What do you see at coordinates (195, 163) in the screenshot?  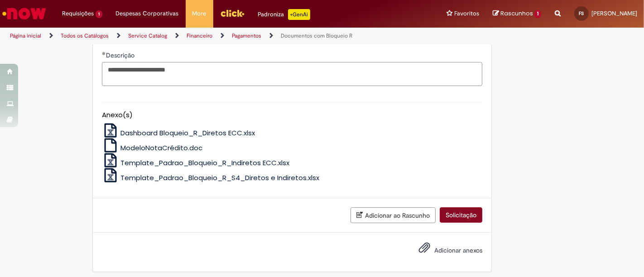 I see `a: Template_Padrao_Bloqueio_R_Indiretos ECC.xlsx` at bounding box center [195, 163].